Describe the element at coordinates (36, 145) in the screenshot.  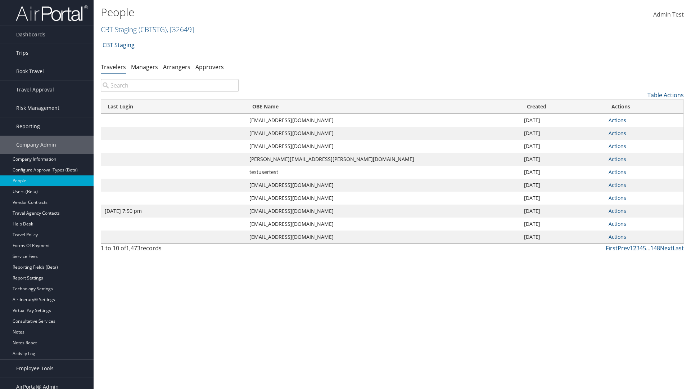
I see `span: Company Admin` at that location.